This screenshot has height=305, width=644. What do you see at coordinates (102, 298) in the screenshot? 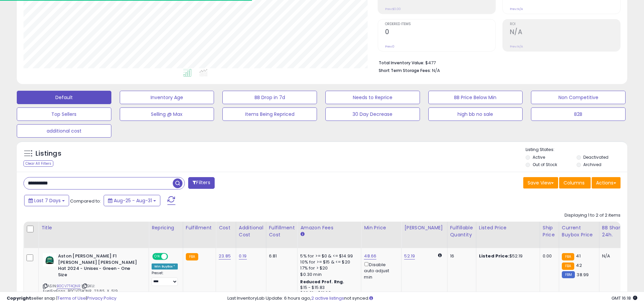
I see `a: Privacy Policy` at bounding box center [102, 298].